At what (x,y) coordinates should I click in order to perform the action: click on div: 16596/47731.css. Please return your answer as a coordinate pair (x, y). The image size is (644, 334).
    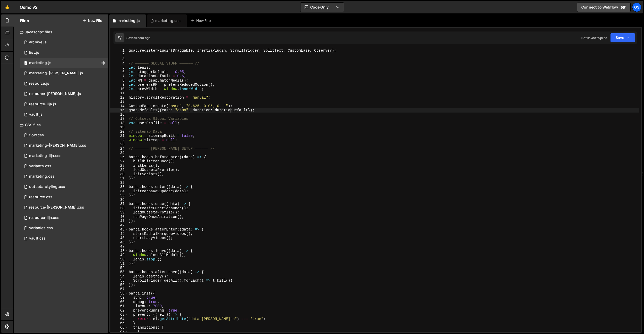
    Looking at the image, I should click on (64, 156).